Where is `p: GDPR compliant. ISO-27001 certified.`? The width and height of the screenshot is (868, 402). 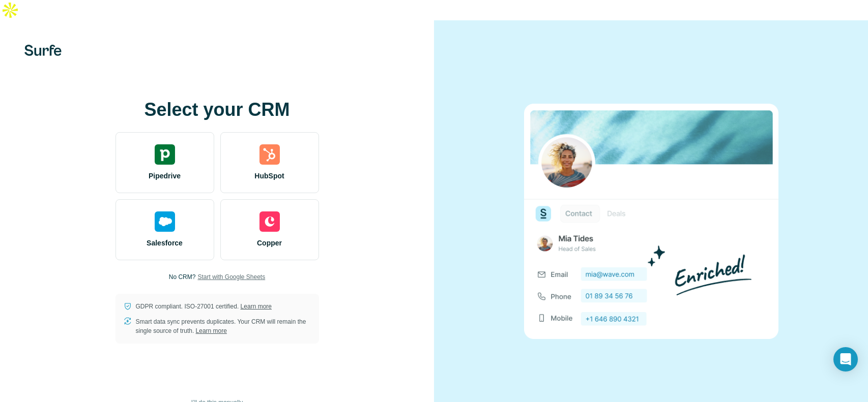
p: GDPR compliant. ISO-27001 certified. is located at coordinates (203, 307).